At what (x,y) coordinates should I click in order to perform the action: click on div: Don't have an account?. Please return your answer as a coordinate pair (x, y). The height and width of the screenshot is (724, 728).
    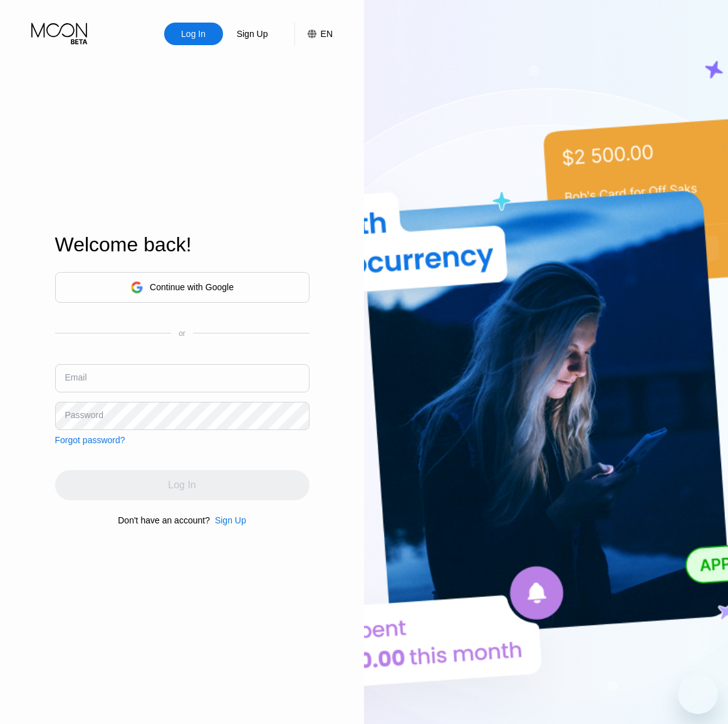
    Looking at the image, I should click on (164, 520).